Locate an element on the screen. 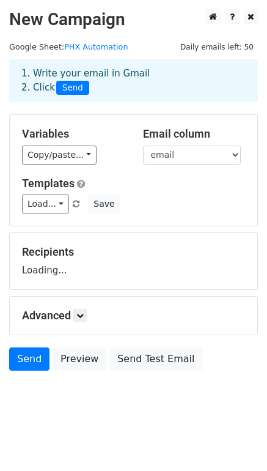 The width and height of the screenshot is (267, 471). div: Loading... is located at coordinates (133, 261).